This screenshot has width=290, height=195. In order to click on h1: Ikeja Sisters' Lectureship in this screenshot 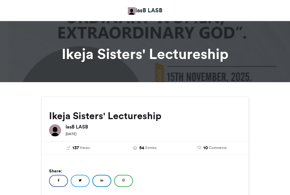, I will do `click(145, 54)`.